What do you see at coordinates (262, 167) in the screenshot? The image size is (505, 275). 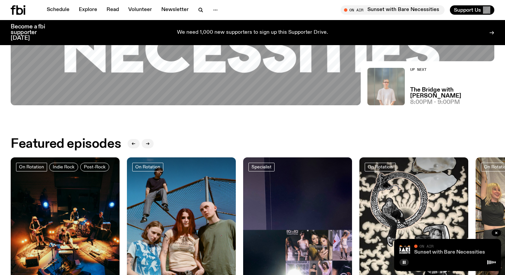 I see `span: Specialist` at bounding box center [262, 167].